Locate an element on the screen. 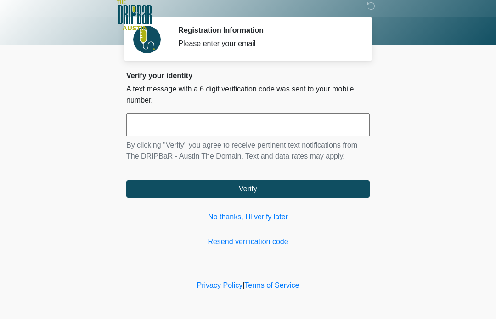 This screenshot has width=496, height=325. a: Resend verification code is located at coordinates (248, 248).